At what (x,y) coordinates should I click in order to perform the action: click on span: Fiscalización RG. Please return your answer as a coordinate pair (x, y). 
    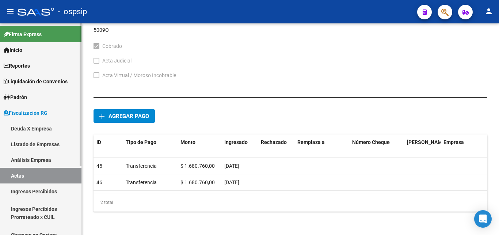
    Looking at the image, I should click on (26, 113).